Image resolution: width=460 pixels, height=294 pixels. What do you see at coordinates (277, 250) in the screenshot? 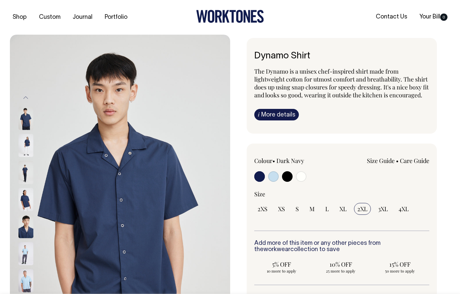
I see `a: workwear` at bounding box center [277, 250].